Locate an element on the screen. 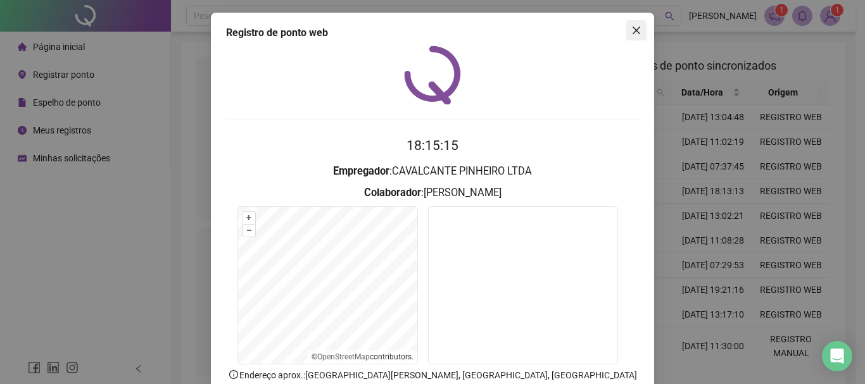 This screenshot has height=384, width=865. div: Registro de ponto web is located at coordinates (432, 33).